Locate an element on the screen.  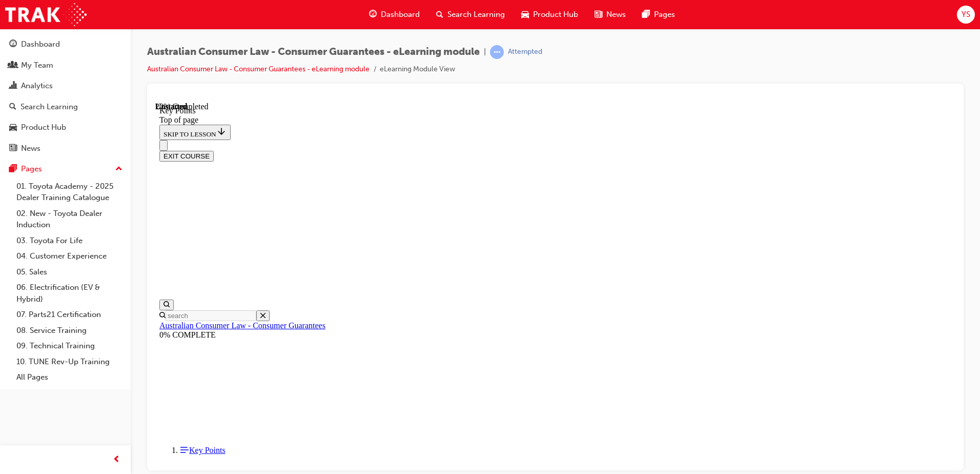
button: Close search menu is located at coordinates (107, 214).